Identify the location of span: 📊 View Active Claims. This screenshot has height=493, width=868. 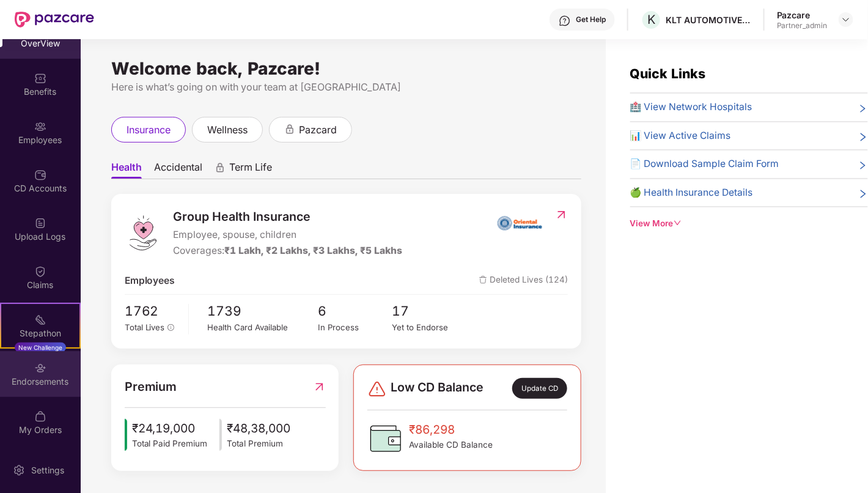
(680, 136).